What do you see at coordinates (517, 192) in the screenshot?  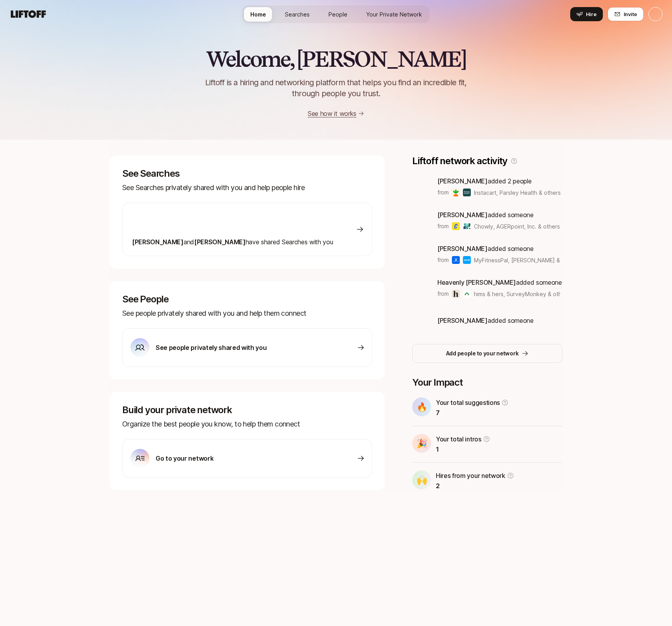 I see `span: Instacart, Parsley Health & others` at bounding box center [517, 192].